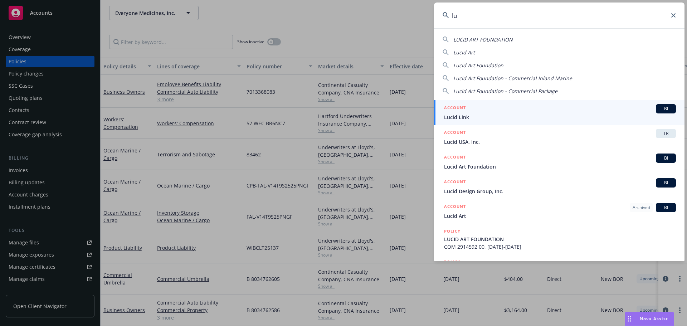 This screenshot has height=326, width=687. What do you see at coordinates (560, 142) in the screenshot?
I see `span: Lucid USA, Inc.` at bounding box center [560, 142].